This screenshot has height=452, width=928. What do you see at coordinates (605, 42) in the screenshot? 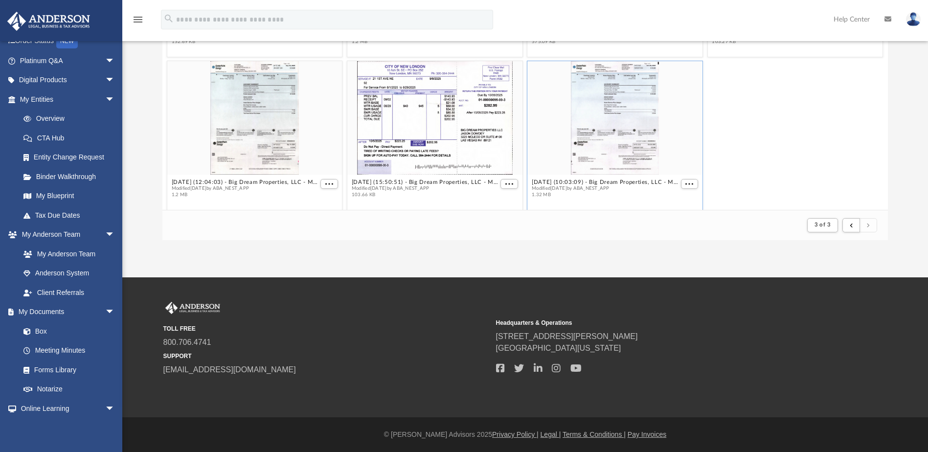
I see `span: 575.09 KB` at bounding box center [605, 42].